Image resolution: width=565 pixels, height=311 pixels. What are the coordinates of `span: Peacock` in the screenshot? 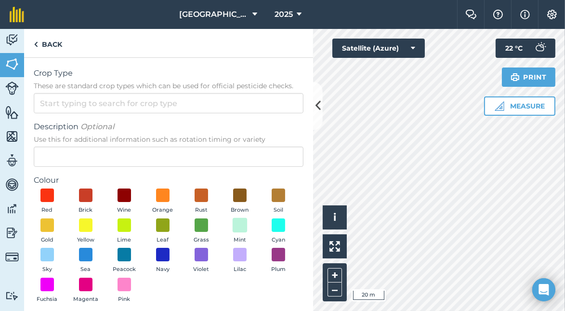 It's located at (124, 269).